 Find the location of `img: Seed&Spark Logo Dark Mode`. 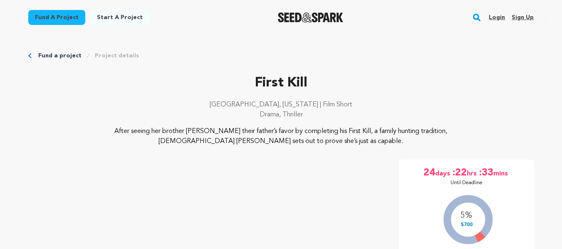

img: Seed&Spark Logo Dark Mode is located at coordinates (310, 17).